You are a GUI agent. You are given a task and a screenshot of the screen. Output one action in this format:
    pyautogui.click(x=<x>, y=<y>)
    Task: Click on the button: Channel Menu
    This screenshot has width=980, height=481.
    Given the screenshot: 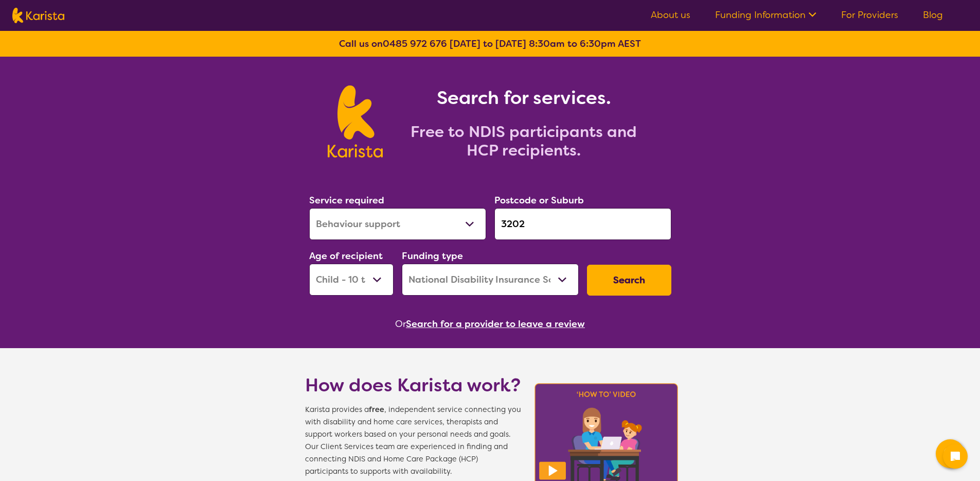 What is the action you would take?
    pyautogui.click(x=950, y=453)
    